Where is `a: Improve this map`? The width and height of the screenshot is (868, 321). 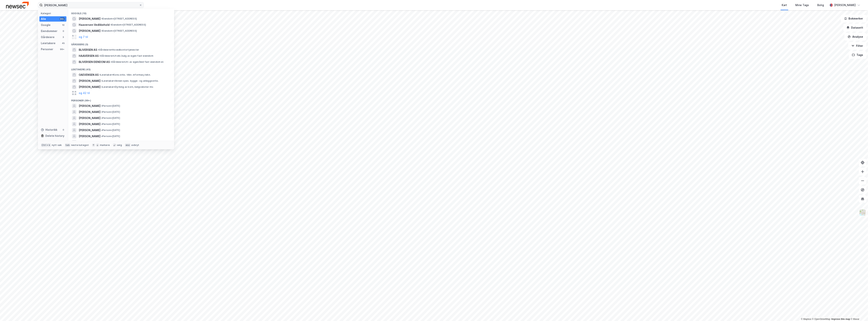 a: Improve this map is located at coordinates (840, 319).